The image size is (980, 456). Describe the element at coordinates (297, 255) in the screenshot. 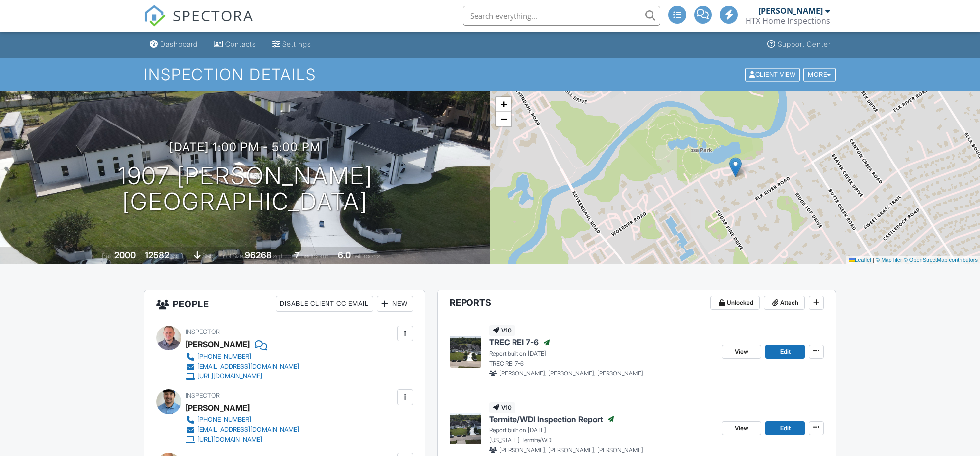

I see `div: 7` at that location.